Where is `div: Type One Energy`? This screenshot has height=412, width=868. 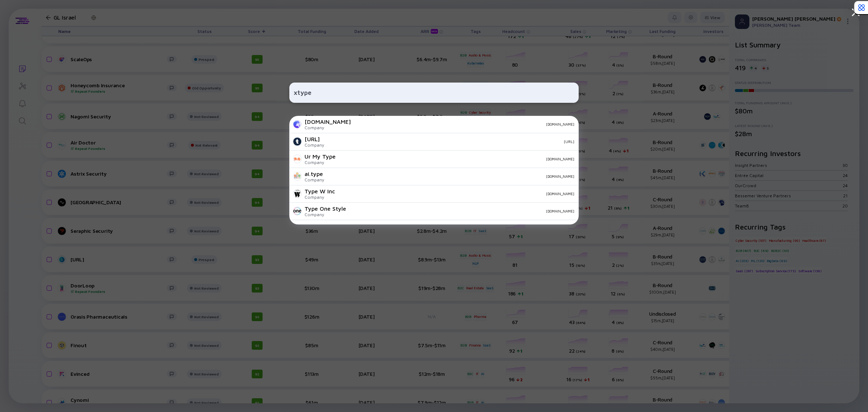 div: Type One Energy is located at coordinates (328, 226).